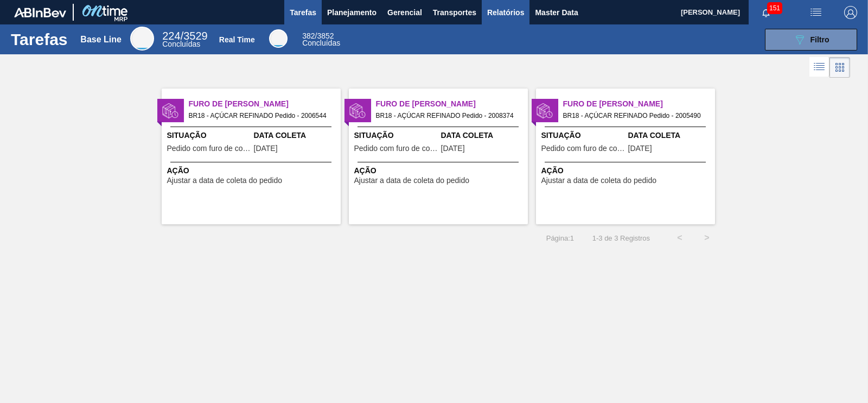  I want to click on span: 224, so click(171, 36).